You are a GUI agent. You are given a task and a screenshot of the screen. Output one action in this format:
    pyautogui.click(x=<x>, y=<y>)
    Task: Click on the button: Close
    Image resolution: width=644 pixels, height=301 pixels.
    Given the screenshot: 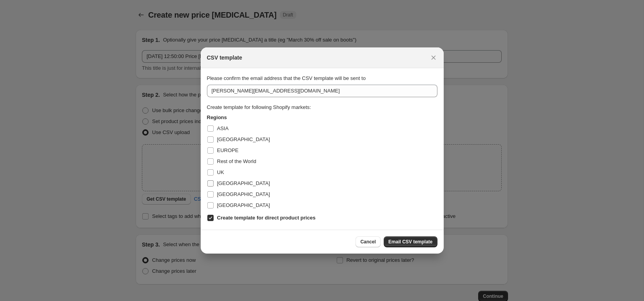 What is the action you would take?
    pyautogui.click(x=434, y=57)
    